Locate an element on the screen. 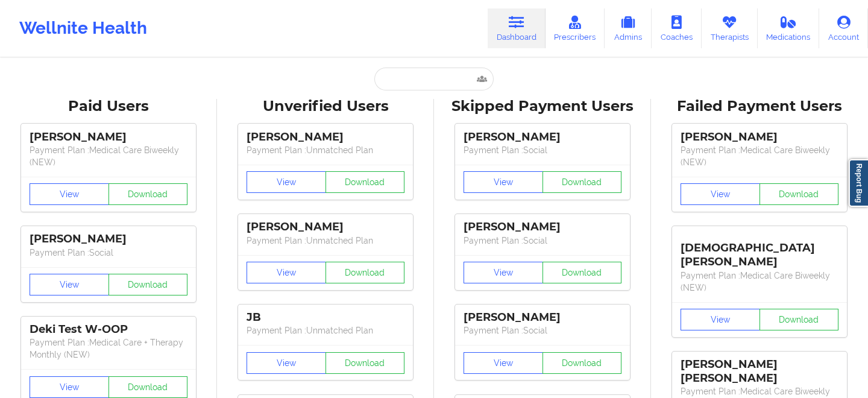 This screenshot has width=868, height=398. a: Coaches is located at coordinates (676, 28).